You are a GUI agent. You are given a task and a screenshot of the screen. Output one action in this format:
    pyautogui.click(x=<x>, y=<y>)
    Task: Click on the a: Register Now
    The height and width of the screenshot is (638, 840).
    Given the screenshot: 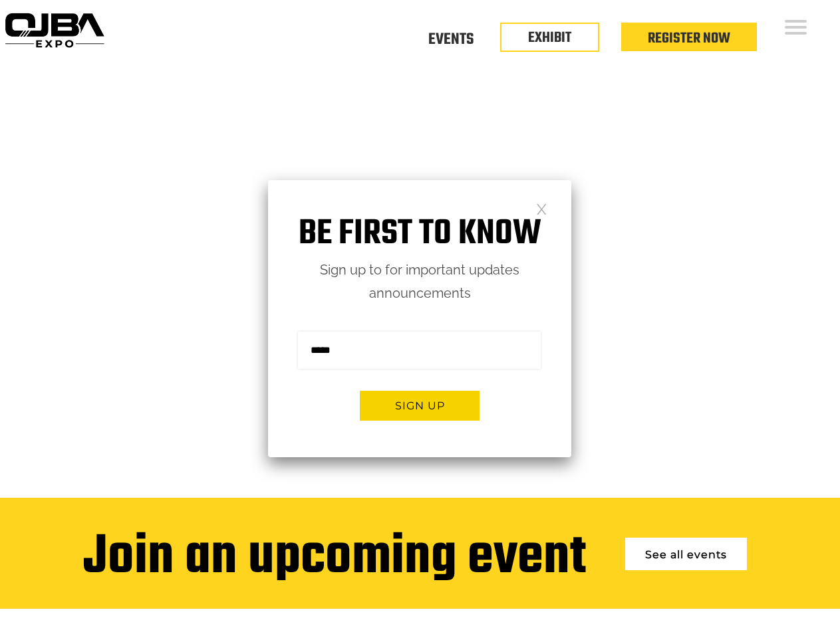 What is the action you would take?
    pyautogui.click(x=689, y=38)
    